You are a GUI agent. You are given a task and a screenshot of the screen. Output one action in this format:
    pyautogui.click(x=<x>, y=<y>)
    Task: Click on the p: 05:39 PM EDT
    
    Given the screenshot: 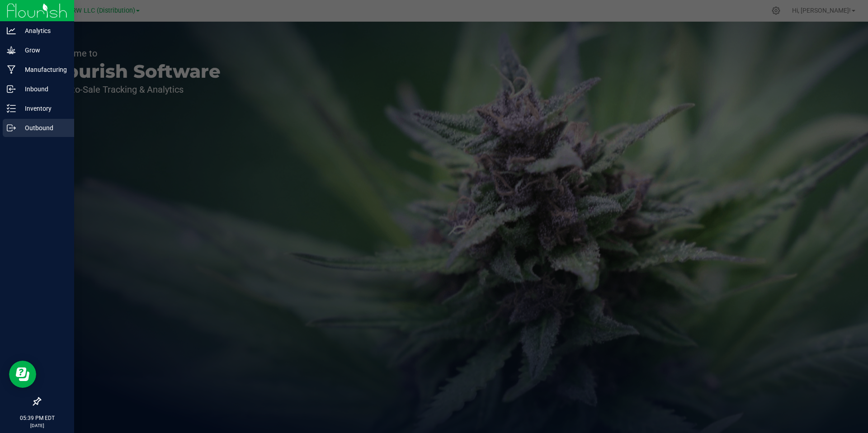 What is the action you would take?
    pyautogui.click(x=37, y=418)
    